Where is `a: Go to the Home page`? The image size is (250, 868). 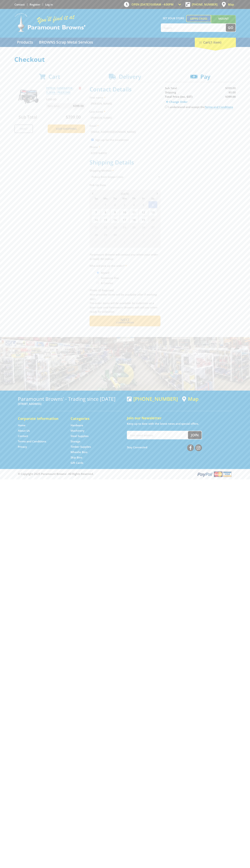
a: Go to the Home page is located at coordinates (22, 425).